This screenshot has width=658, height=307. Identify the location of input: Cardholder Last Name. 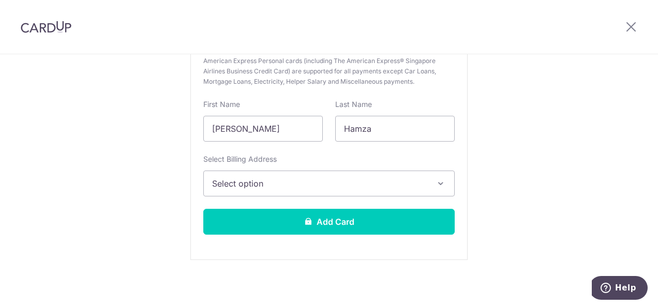
(395, 129).